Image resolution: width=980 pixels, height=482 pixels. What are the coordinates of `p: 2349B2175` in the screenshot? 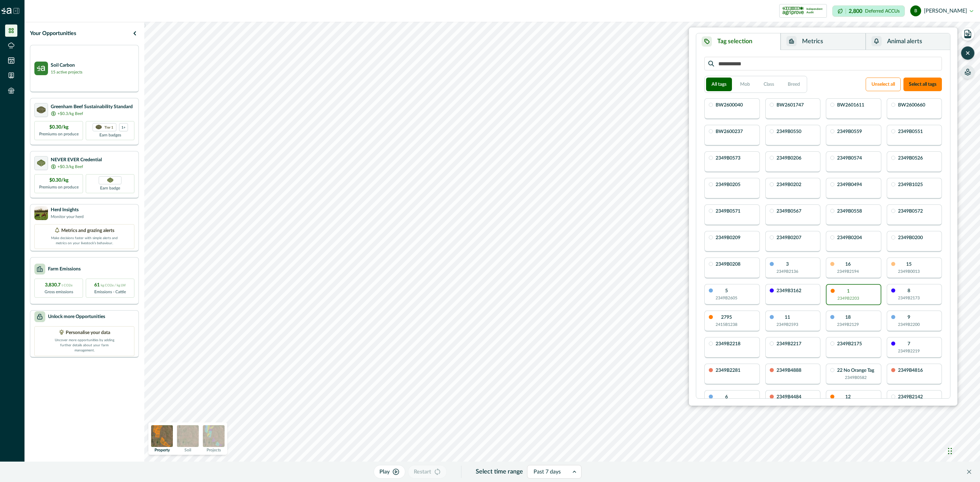 It's located at (849, 344).